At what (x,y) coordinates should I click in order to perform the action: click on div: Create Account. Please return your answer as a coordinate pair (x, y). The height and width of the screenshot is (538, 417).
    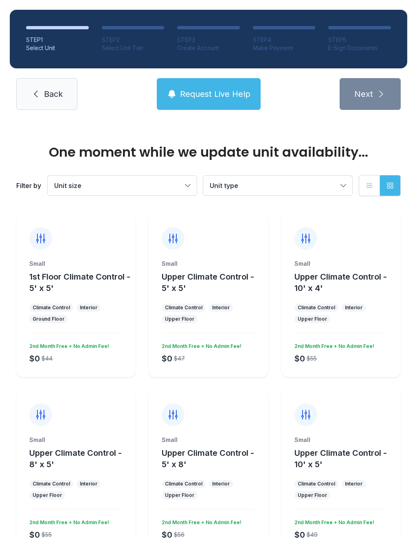
    Looking at the image, I should click on (208, 48).